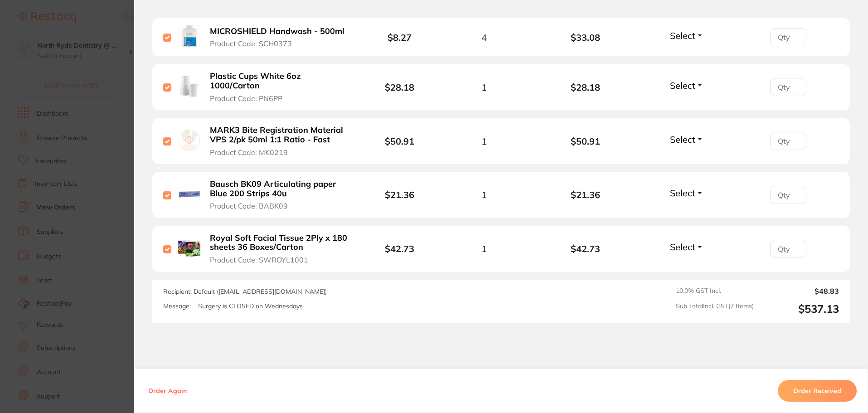 This screenshot has width=868, height=413. I want to click on b: $33.08, so click(585, 37).